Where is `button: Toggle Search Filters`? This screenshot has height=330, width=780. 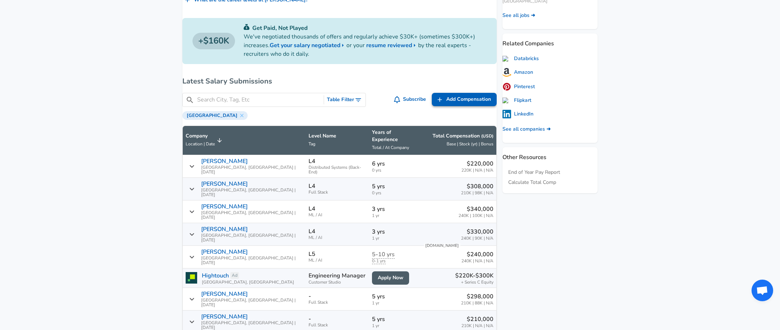 button: Toggle Search Filters is located at coordinates (344, 100).